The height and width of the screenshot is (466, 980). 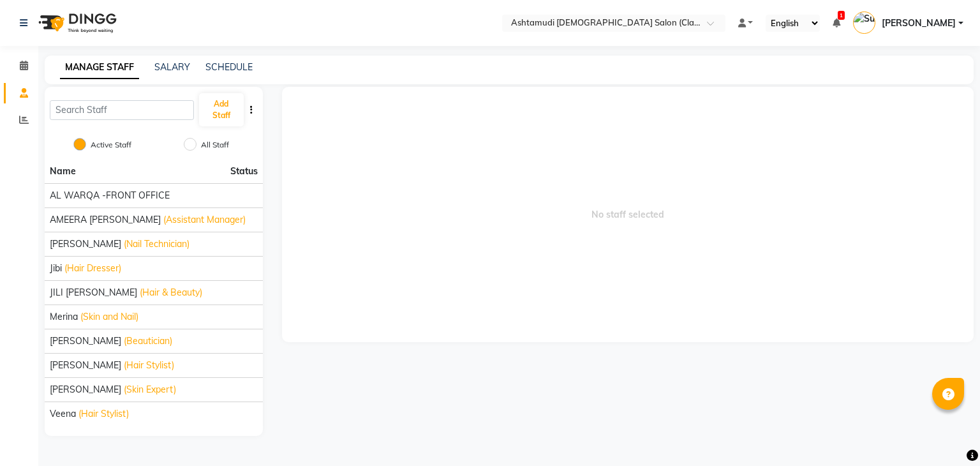 I want to click on a: SCHEDULE, so click(x=229, y=67).